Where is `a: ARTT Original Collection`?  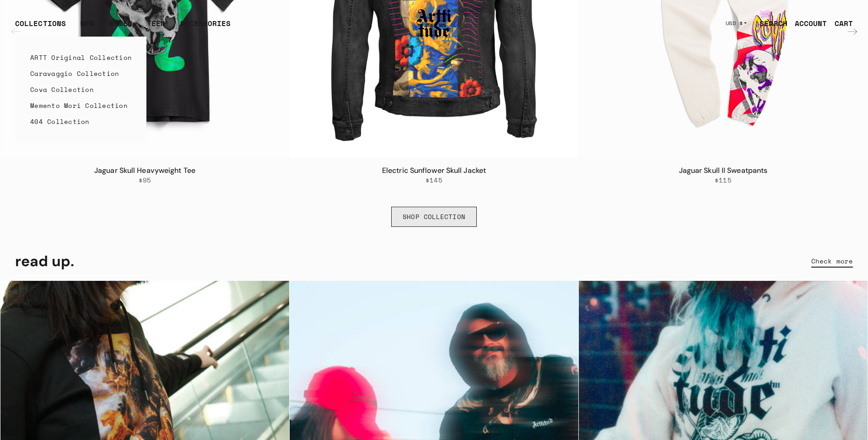
a: ARTT Original Collection is located at coordinates (81, 57).